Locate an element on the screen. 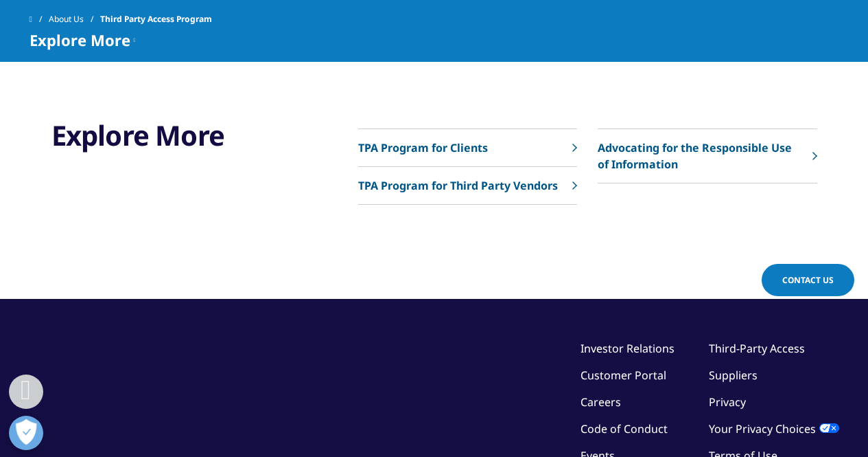 This screenshot has width=868, height=457. a: Advocating for the Responsible Use of Information is located at coordinates (707, 156).